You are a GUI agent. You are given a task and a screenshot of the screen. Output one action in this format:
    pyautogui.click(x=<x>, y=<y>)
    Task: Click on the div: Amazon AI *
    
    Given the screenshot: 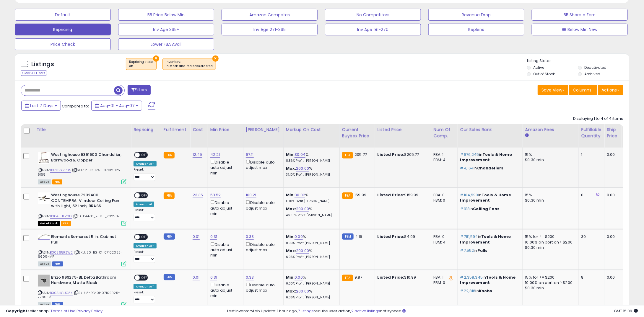 What is the action you would take?
    pyautogui.click(x=145, y=287)
    